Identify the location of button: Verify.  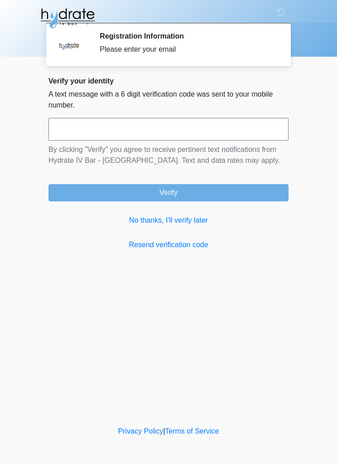
(169, 193).